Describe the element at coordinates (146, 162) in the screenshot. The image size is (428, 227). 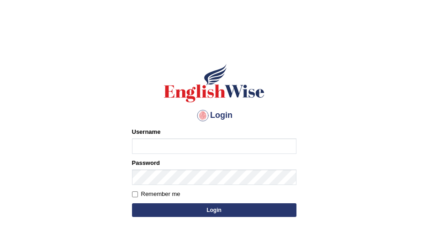
I see `label: Password` at that location.